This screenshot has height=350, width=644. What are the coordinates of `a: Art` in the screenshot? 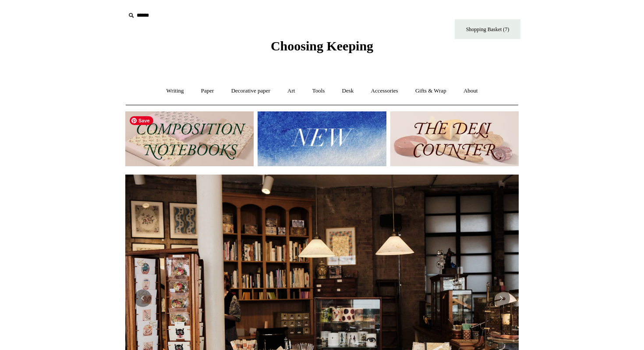 It's located at (291, 91).